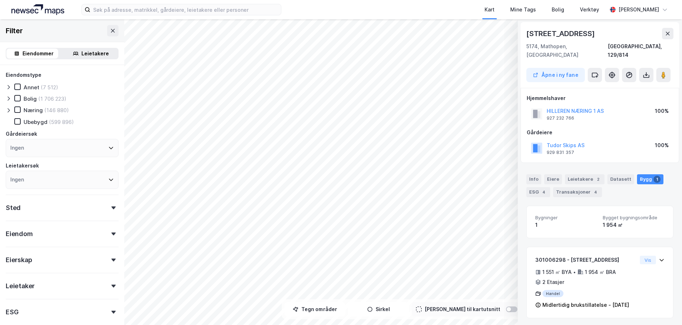  I want to click on div: 1 551 ㎡ BYA, so click(557, 272).